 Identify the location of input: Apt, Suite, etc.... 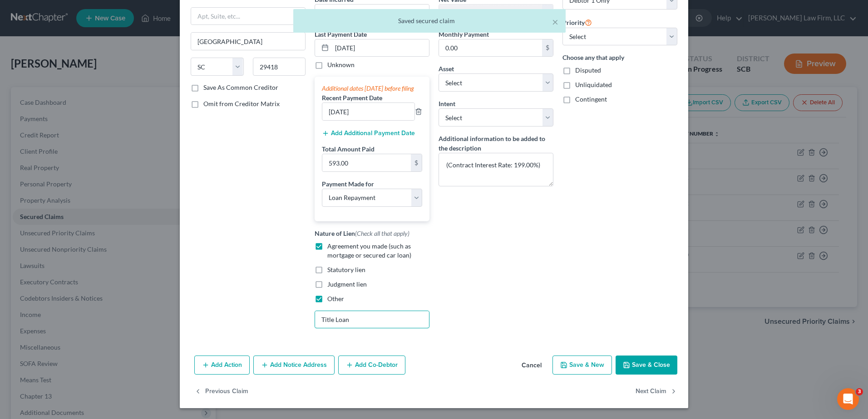
(248, 16).